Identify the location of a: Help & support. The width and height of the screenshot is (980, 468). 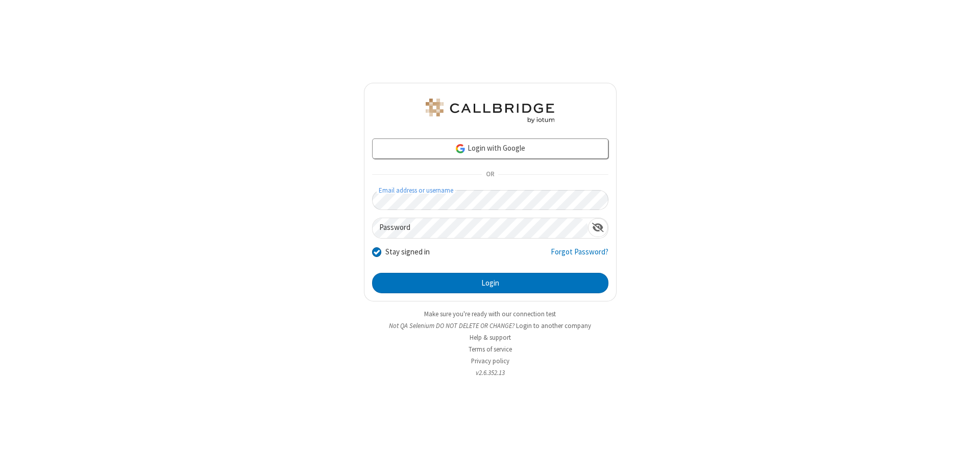
(490, 337).